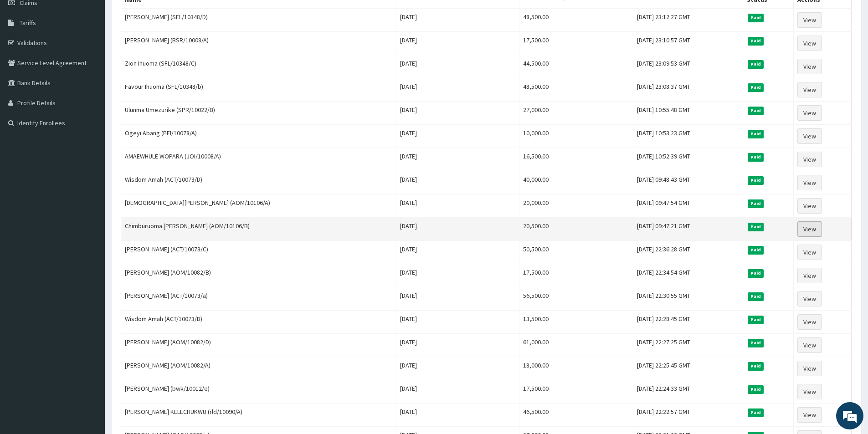 The height and width of the screenshot is (434, 868). What do you see at coordinates (576, 299) in the screenshot?
I see `td: 56,500.00` at bounding box center [576, 299].